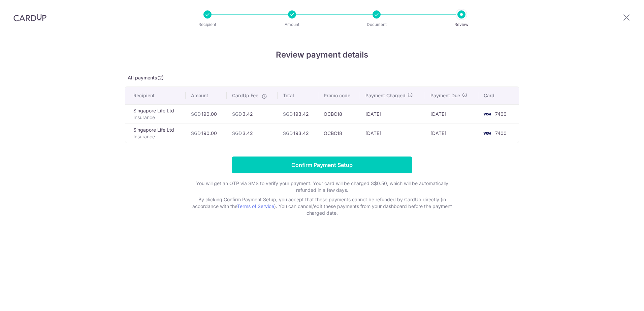 The width and height of the screenshot is (644, 311). I want to click on th: Total, so click(298, 96).